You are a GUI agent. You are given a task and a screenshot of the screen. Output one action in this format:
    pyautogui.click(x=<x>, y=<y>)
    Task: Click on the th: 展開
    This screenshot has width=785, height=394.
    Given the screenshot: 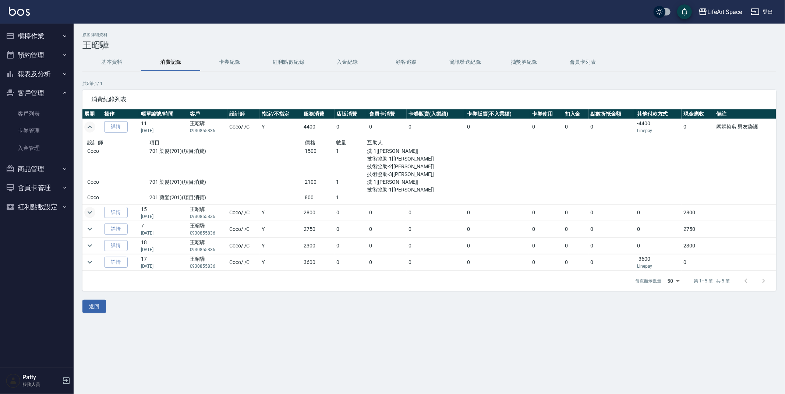 What is the action you would take?
    pyautogui.click(x=92, y=114)
    